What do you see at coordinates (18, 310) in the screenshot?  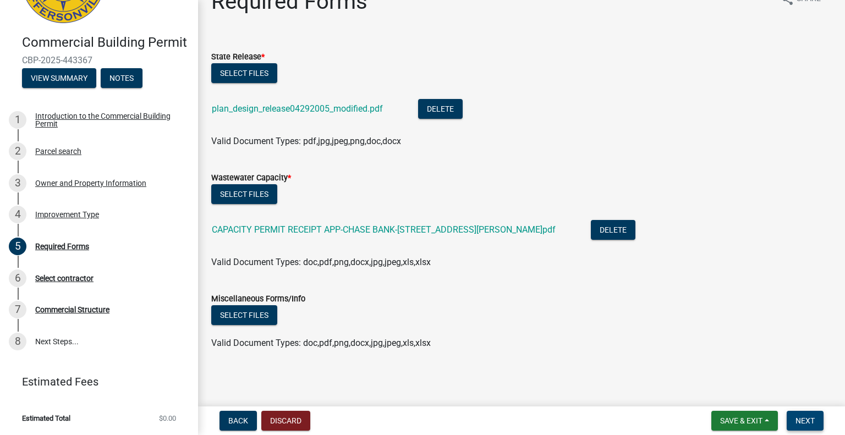 I see `div: 7` at bounding box center [18, 310].